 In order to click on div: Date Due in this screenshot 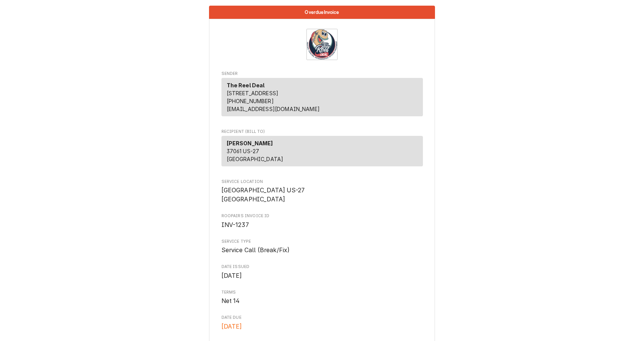, I will do `click(322, 323)`.